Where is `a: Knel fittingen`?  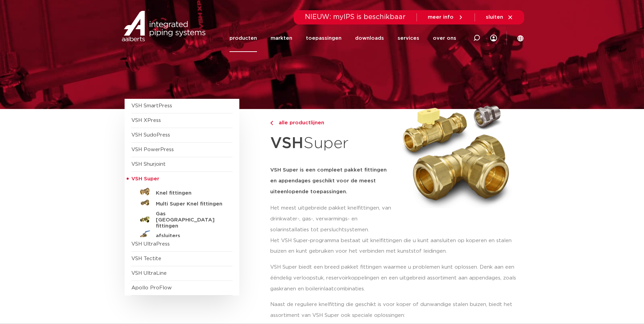
a: Knel fittingen is located at coordinates (182, 192).